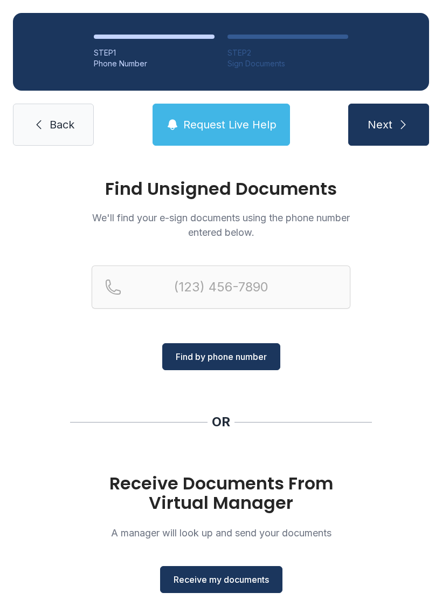  Describe the element at coordinates (221, 356) in the screenshot. I see `span: Find by phone number` at that location.